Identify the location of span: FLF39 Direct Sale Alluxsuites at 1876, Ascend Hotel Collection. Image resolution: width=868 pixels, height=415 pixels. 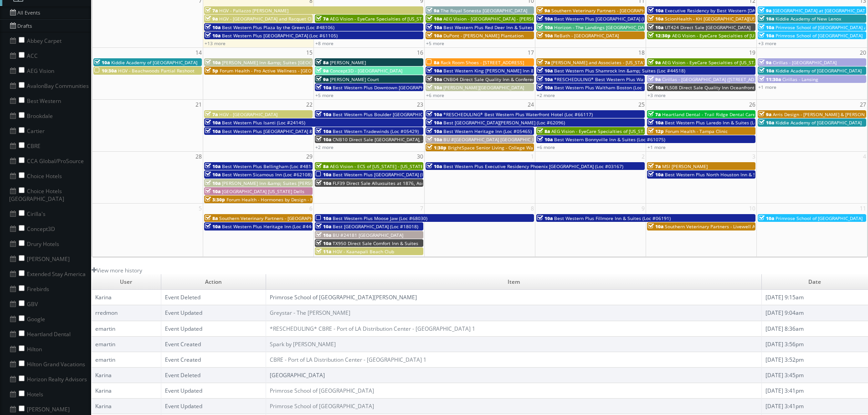
(400, 183).